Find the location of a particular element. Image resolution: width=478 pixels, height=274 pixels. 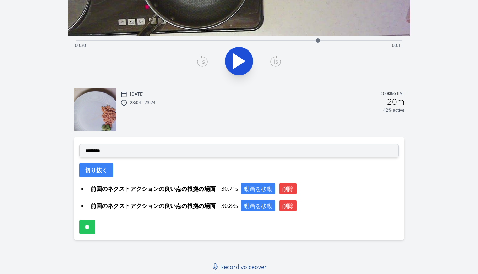

p: Cooking time is located at coordinates (393, 94).